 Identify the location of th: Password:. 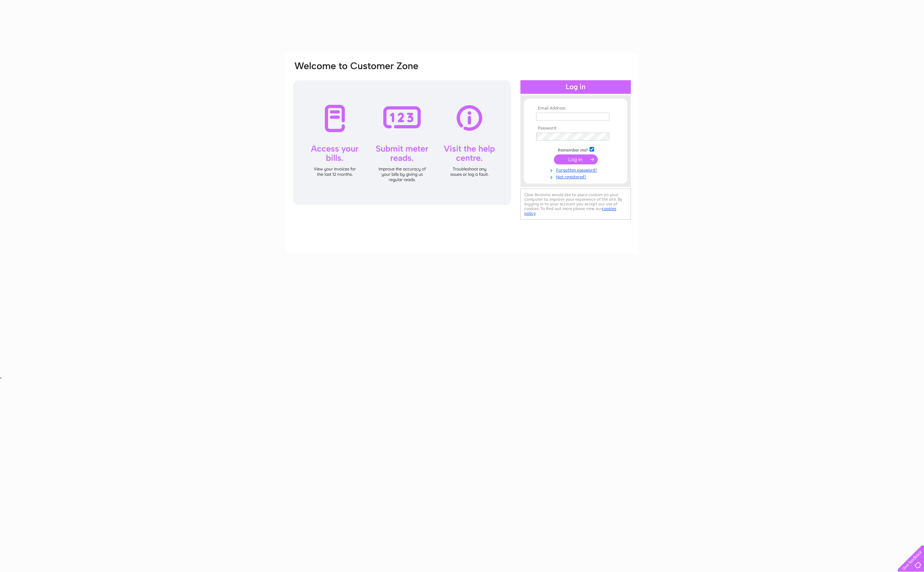
(576, 129).